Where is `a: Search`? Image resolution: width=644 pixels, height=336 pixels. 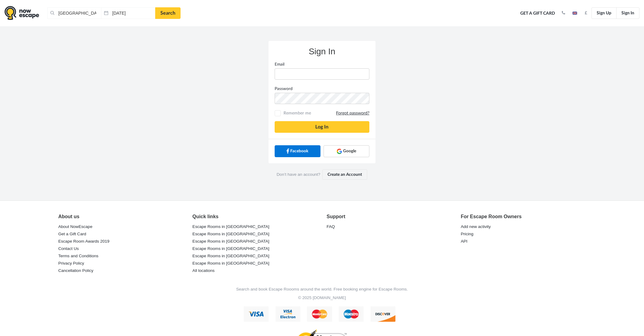 a: Search is located at coordinates (168, 13).